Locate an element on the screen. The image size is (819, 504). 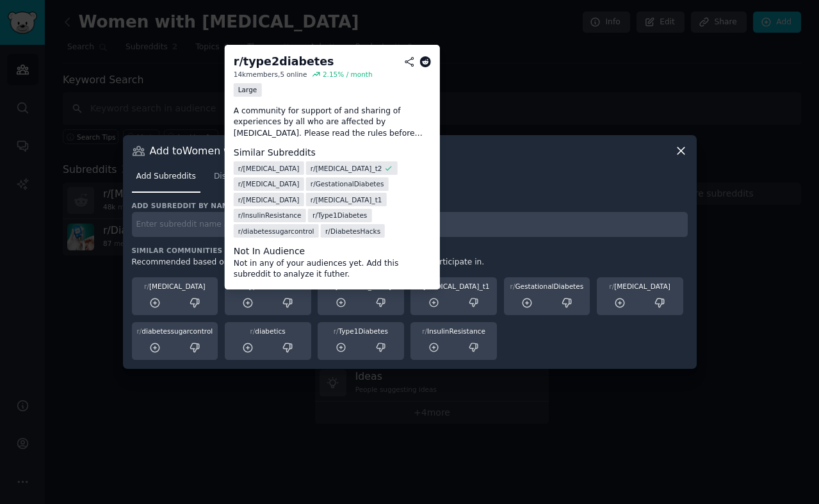
dd: Not in any of your audiences yet. Add this subreddit to analyze it futher. is located at coordinates (332, 269).